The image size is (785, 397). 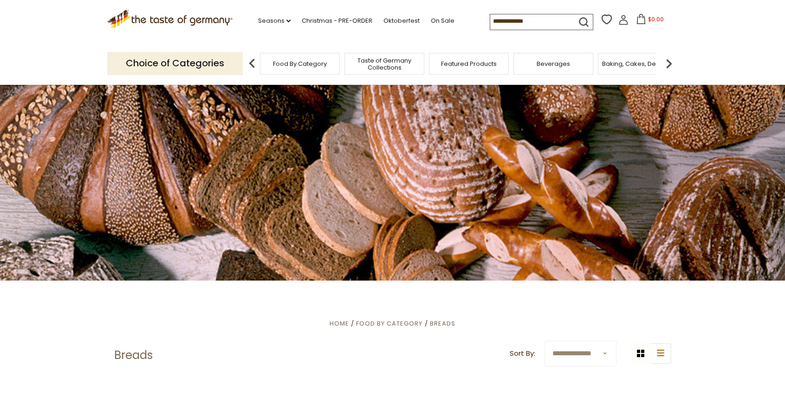 What do you see at coordinates (384, 64) in the screenshot?
I see `span: Taste of Germany Collections` at bounding box center [384, 64].